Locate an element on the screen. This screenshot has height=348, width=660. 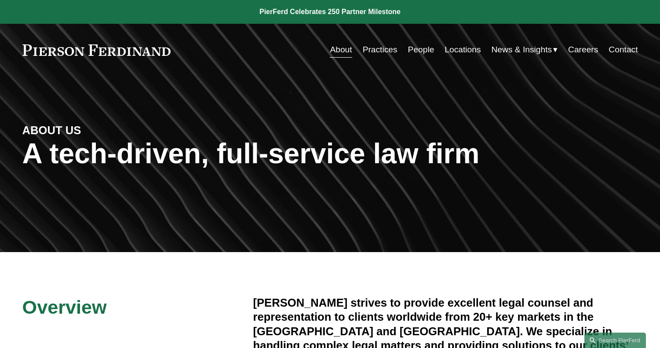
a: Practices is located at coordinates (380, 50).